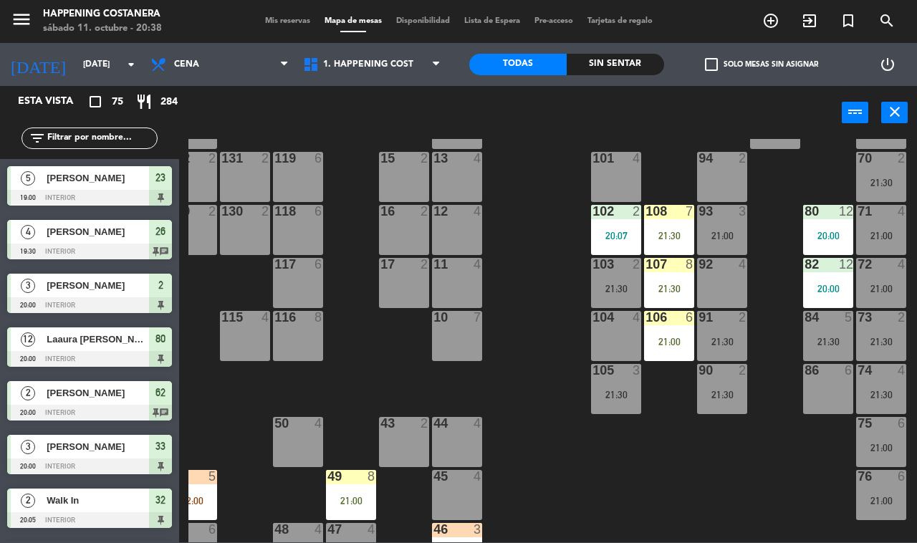 This screenshot has height=543, width=917. I want to click on span: 2, so click(28, 501).